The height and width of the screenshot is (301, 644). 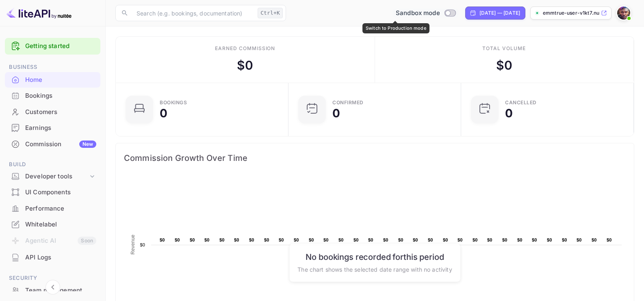 I want to click on div: Earned commission, so click(x=245, y=49).